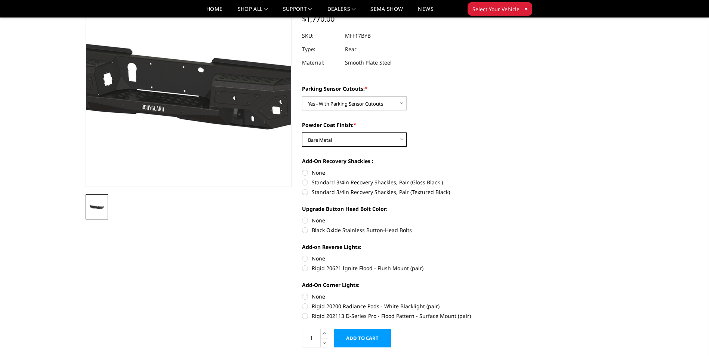  What do you see at coordinates (318, 19) in the screenshot?
I see `span: $1,770.00` at bounding box center [318, 19].